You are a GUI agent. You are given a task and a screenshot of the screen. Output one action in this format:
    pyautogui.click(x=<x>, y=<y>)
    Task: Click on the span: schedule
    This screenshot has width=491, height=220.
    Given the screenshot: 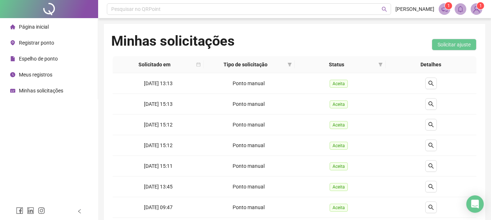 What is the action you would take?
    pyautogui.click(x=13, y=91)
    